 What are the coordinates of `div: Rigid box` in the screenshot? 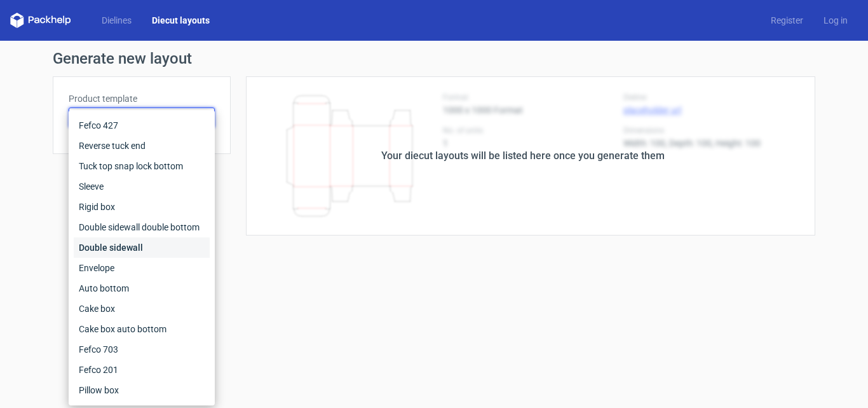 It's located at (142, 207).